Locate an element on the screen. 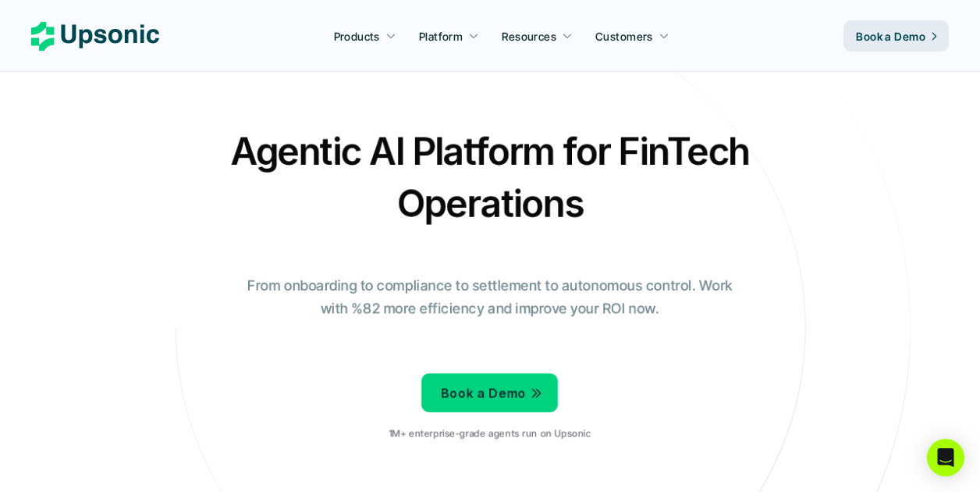 This screenshot has height=492, width=980. p: Products is located at coordinates (356, 36).